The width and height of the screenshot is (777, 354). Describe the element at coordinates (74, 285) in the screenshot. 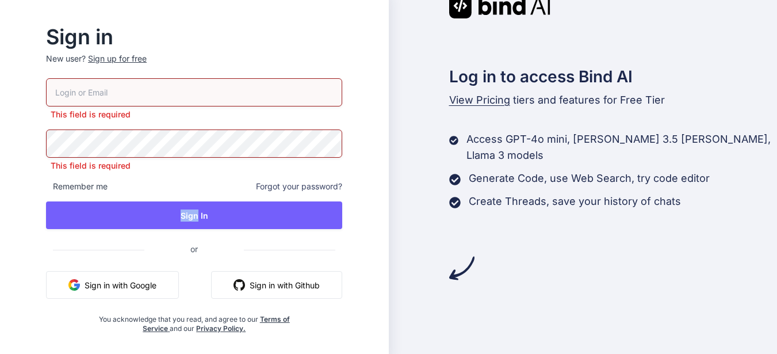

I see `img: google` at that location.